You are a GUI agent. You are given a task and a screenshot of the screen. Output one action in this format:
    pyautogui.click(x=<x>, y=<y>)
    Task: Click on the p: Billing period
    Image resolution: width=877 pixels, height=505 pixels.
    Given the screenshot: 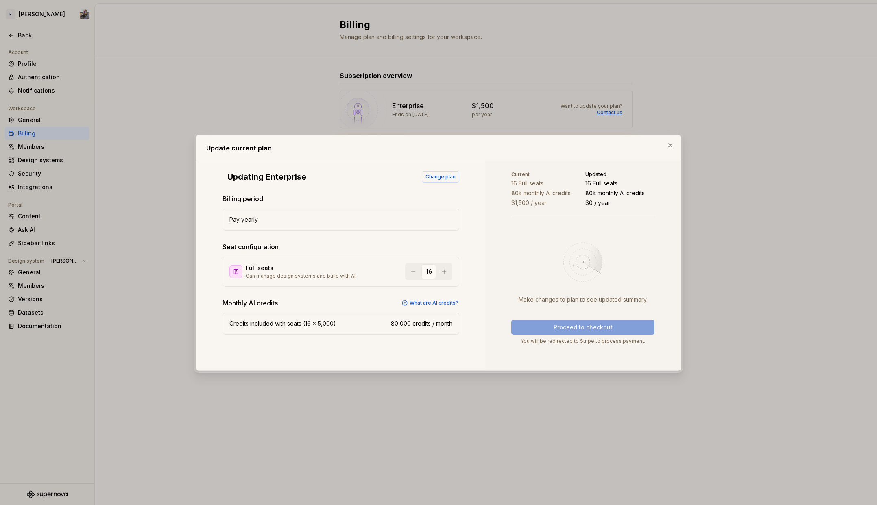 What is the action you would take?
    pyautogui.click(x=341, y=199)
    